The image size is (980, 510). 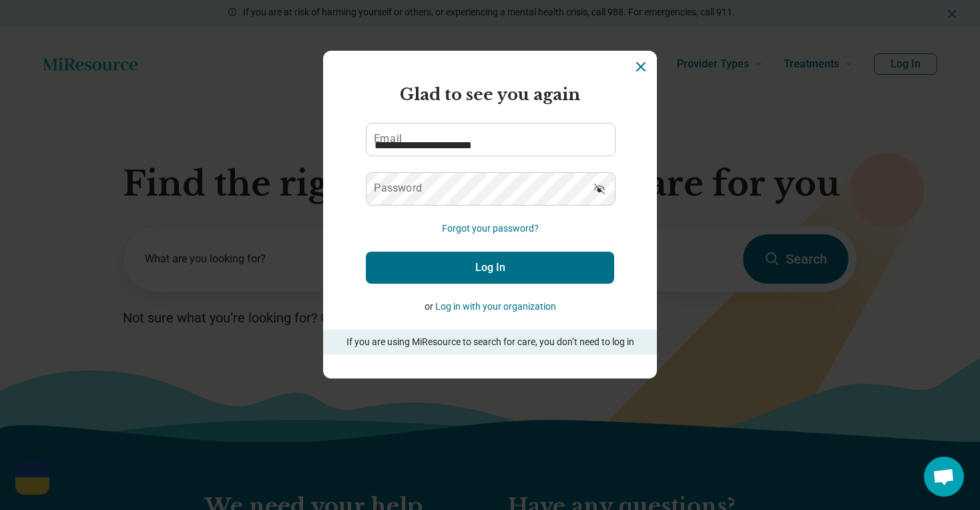 I want to click on p: or, so click(x=490, y=307).